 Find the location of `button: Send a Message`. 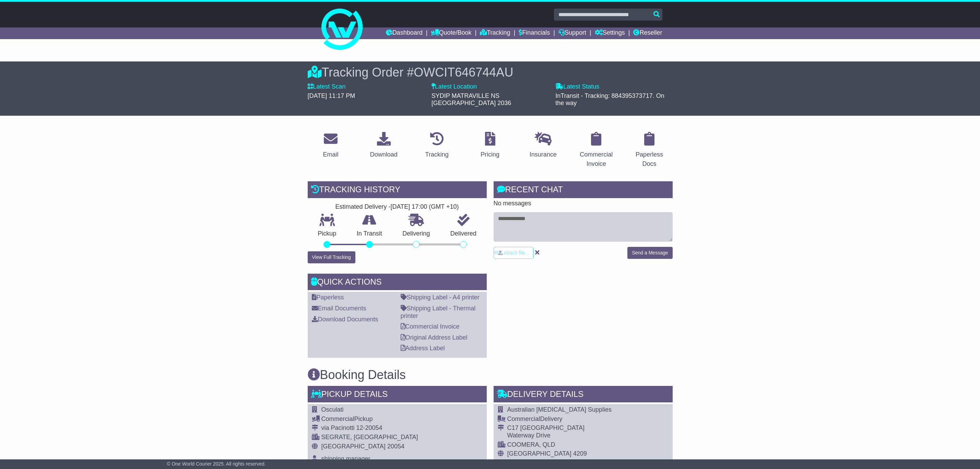

button: Send a Message is located at coordinates (649, 252).